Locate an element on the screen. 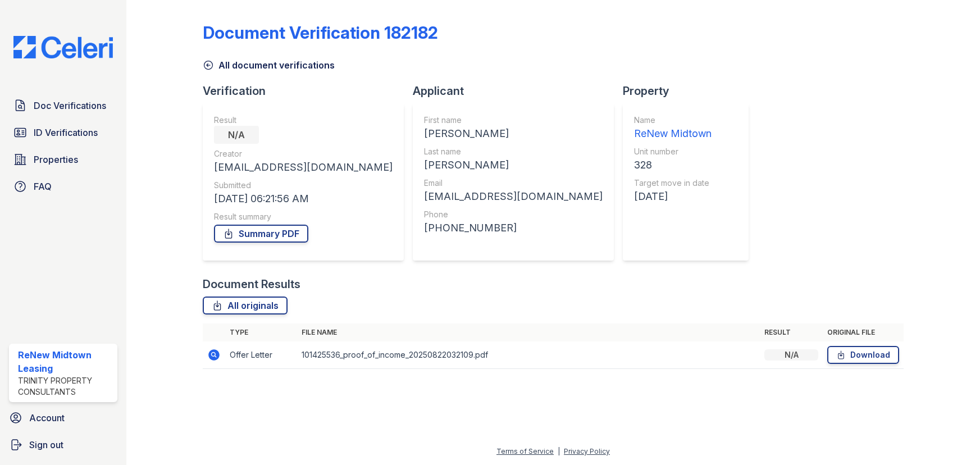 The height and width of the screenshot is (465, 980). th: Type is located at coordinates (261, 332).